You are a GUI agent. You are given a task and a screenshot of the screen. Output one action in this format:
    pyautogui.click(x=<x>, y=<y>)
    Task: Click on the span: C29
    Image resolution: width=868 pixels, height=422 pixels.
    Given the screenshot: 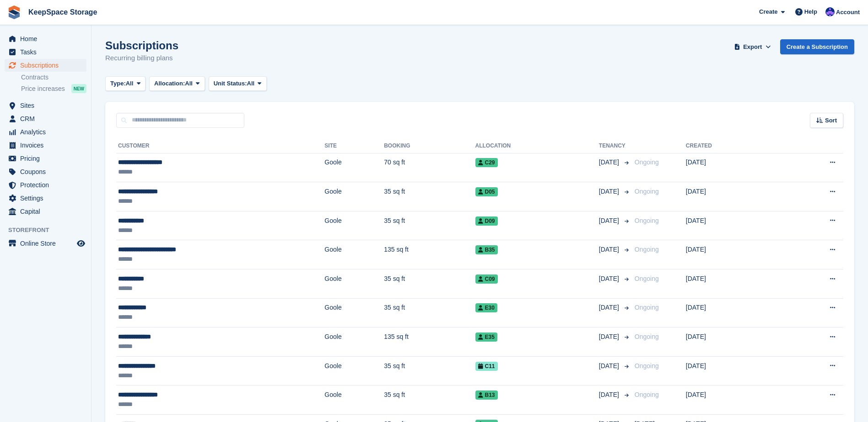 What is the action you would take?
    pyautogui.click(x=487, y=163)
    